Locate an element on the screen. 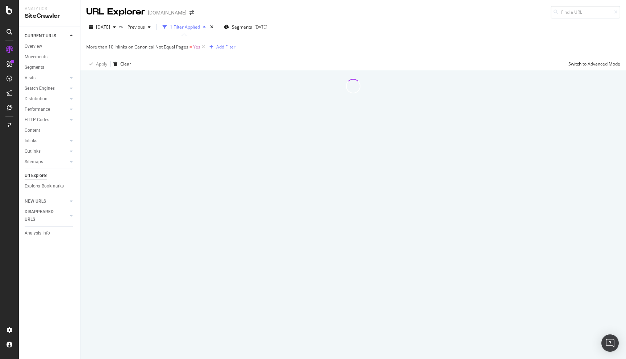  div: Analytics is located at coordinates (49, 9).